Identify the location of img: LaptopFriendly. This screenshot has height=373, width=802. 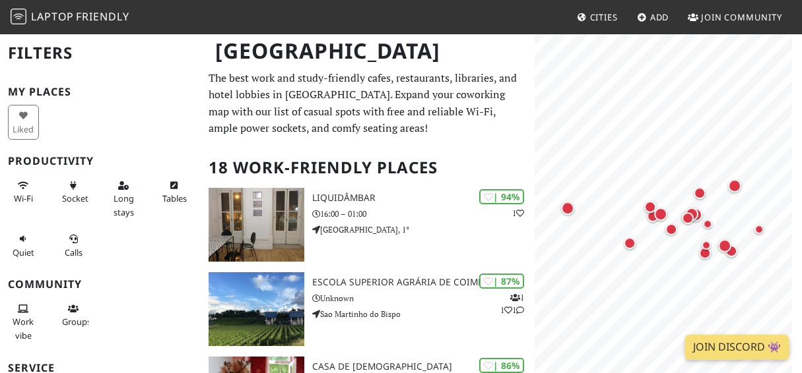
(18, 16).